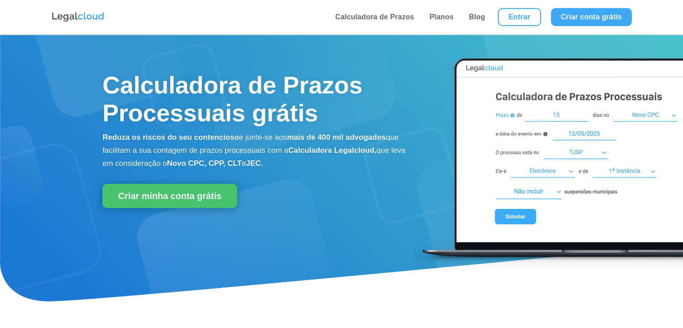  Describe the element at coordinates (232, 99) in the screenshot. I see `span: Calculadora de Prazos Processuais grátis` at that location.